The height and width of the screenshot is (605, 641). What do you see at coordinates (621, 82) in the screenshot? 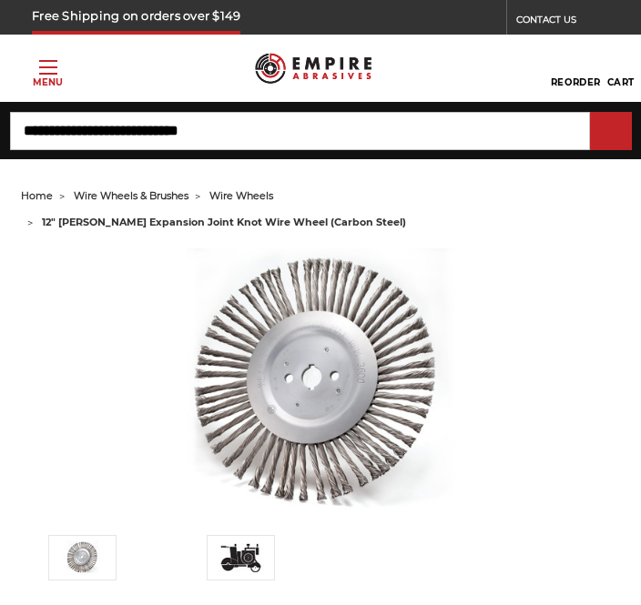
I see `span: Cart` at bounding box center [621, 82].